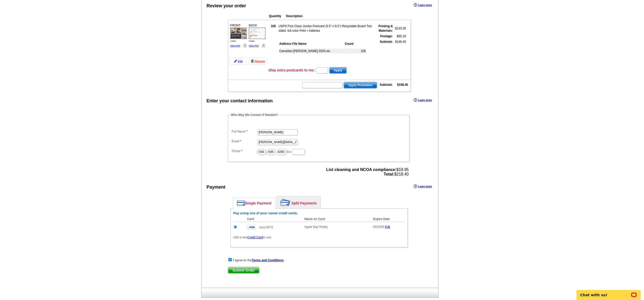  What do you see at coordinates (400, 28) in the screenshot?
I see `td: $133.35` at bounding box center [400, 28].